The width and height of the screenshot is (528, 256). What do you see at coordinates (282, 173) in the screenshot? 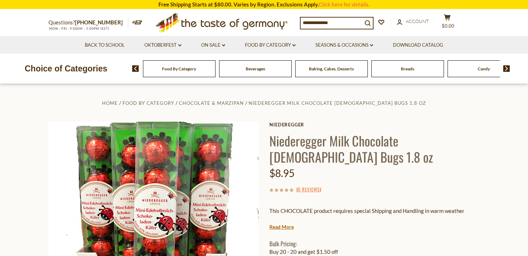
I see `span: $8.95` at bounding box center [282, 173].